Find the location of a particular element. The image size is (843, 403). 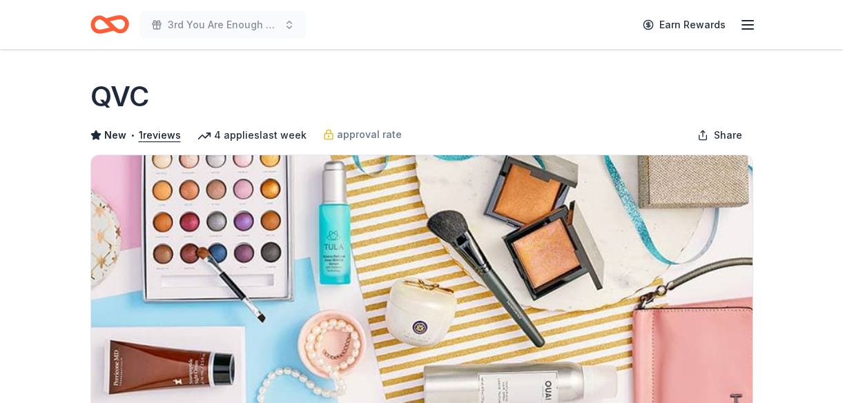

span: New is located at coordinates (115, 135).